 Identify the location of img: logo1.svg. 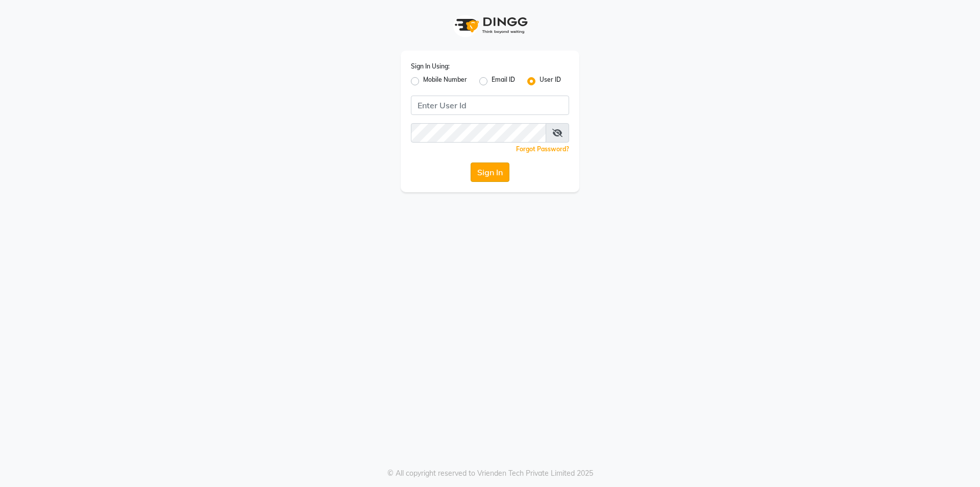
(490, 25).